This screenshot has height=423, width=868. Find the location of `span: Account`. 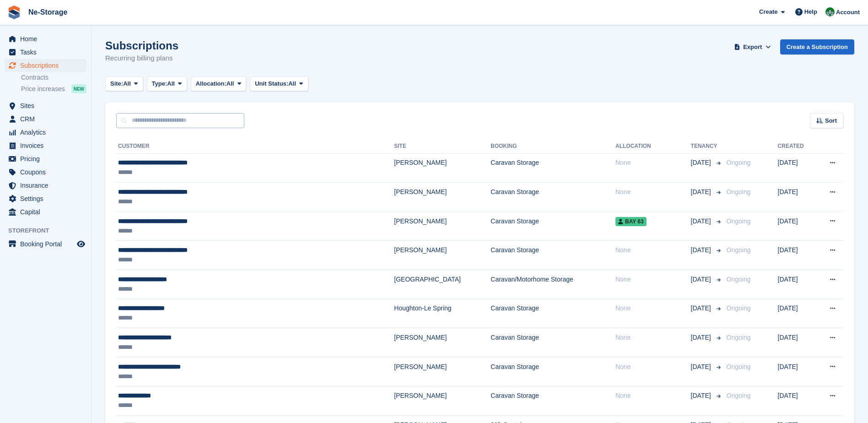

span: Account is located at coordinates (848, 13).